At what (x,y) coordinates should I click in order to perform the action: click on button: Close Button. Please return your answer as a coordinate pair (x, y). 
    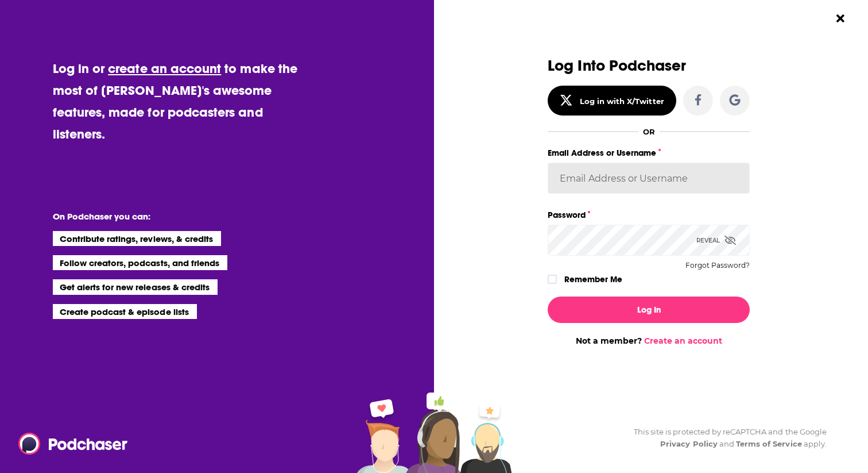
    Looking at the image, I should click on (841, 19).